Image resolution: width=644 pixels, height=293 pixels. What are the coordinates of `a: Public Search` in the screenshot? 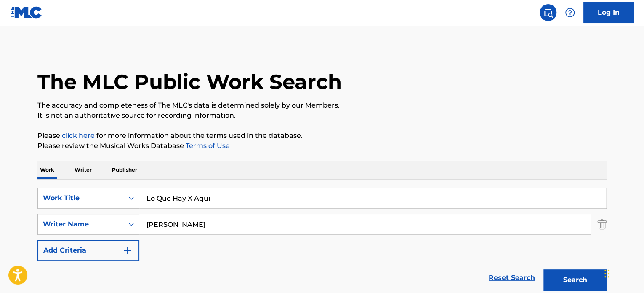 It's located at (548, 12).